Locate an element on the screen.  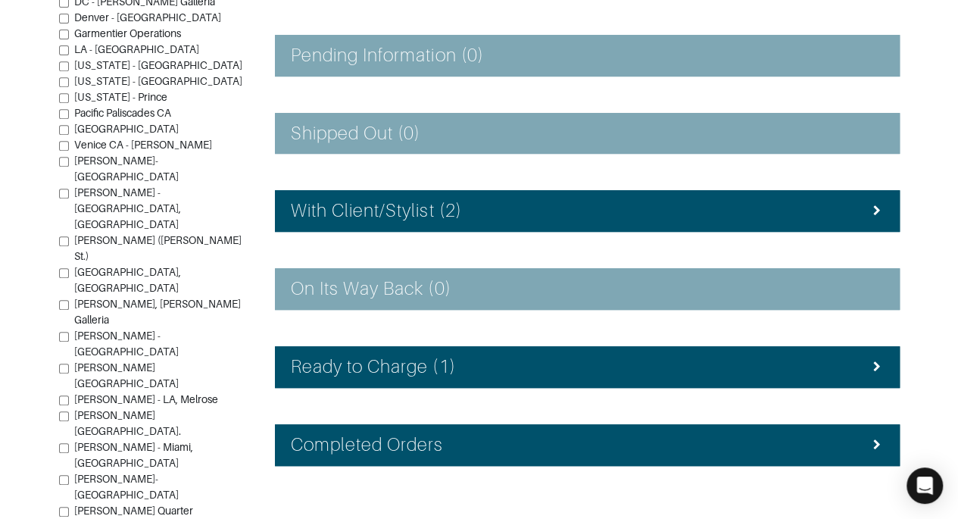
div: Open Intercom Messenger is located at coordinates (925, 485).